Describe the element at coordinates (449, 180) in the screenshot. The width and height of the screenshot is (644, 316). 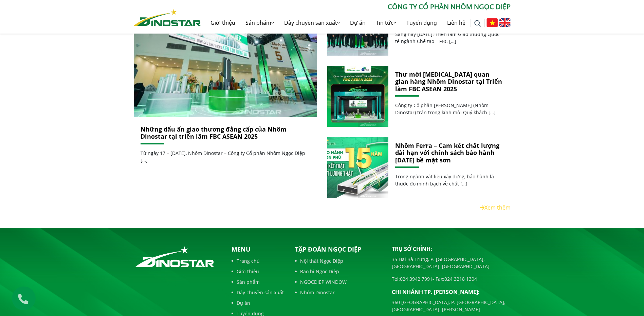
I see `p: Trong ngành vật liệu xây dựng, bảo hành là thước đo minh bạch về chất […]` at that location.